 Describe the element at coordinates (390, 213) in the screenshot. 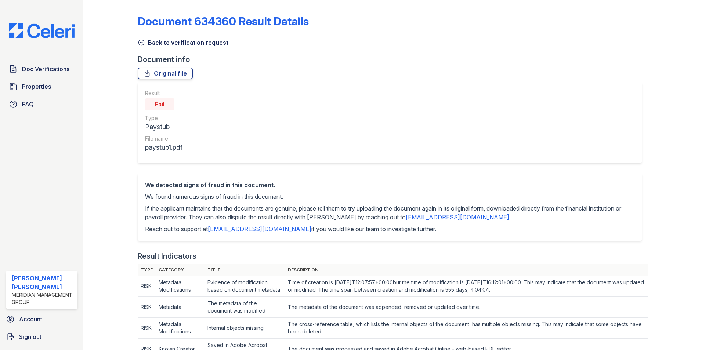

I see `p: If the applicant maintains that the documents are genuine, please tell them to try uploading the ...` at that location.